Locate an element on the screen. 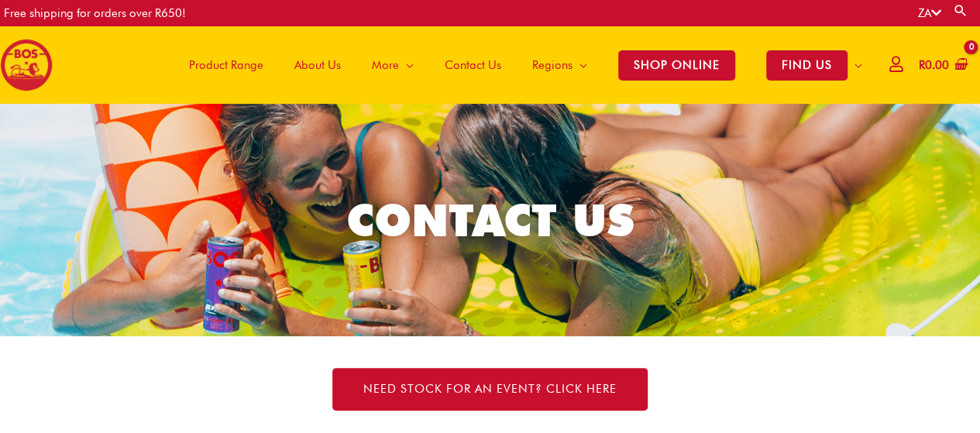  a: More is located at coordinates (392, 65).